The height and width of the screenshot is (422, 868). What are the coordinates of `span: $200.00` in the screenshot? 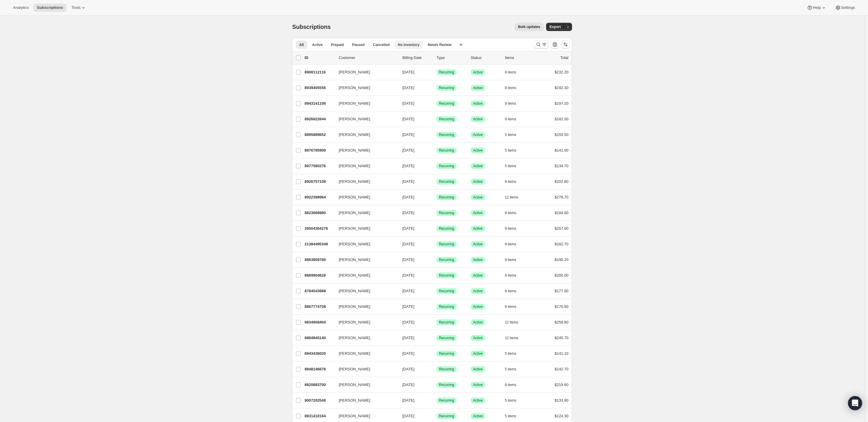 It's located at (562, 275).